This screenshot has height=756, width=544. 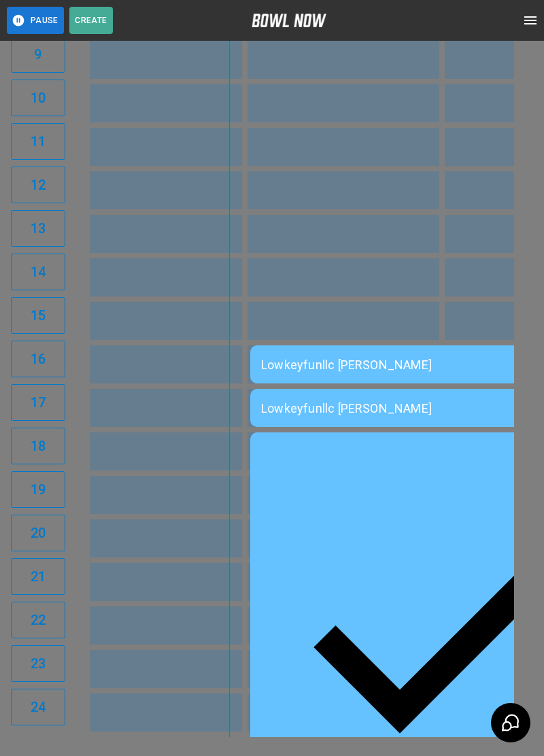 What do you see at coordinates (38, 359) in the screenshot?
I see `h6: 16` at bounding box center [38, 359].